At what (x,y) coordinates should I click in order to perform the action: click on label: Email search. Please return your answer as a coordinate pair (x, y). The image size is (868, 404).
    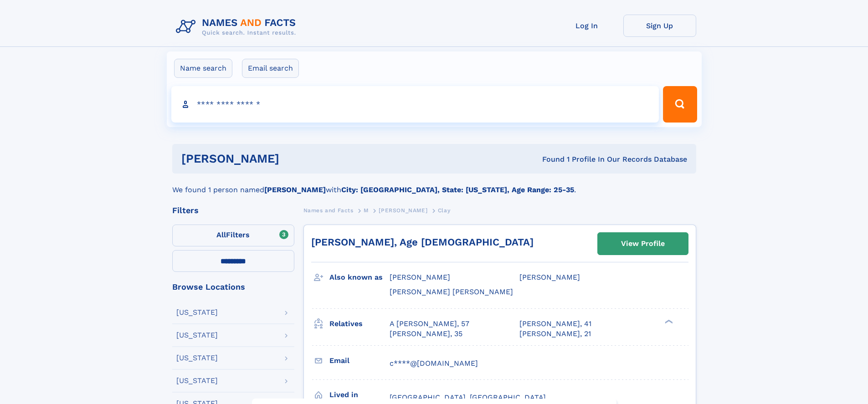
    Looking at the image, I should click on (270, 69).